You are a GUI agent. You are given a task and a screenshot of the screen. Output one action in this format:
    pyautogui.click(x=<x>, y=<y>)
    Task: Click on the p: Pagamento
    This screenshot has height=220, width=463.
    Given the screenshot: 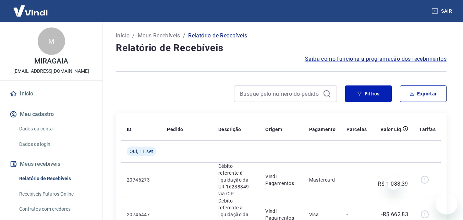 What is the action you would take?
    pyautogui.click(x=323, y=129)
    